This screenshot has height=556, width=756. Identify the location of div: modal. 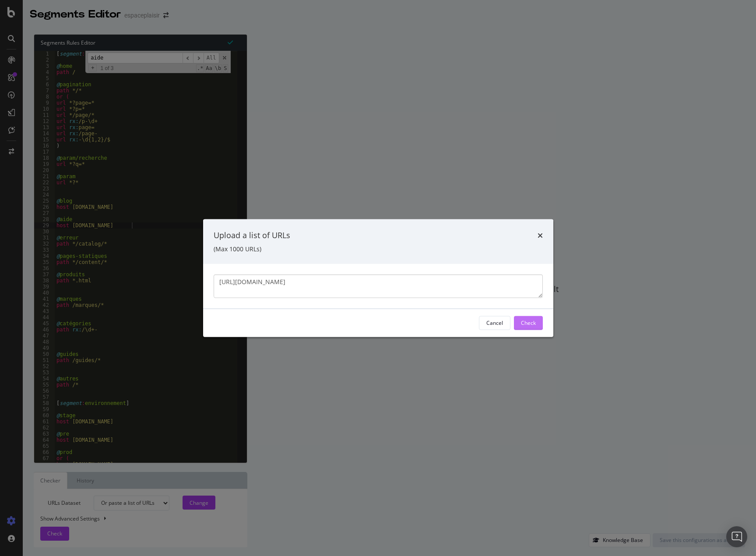
(378, 278).